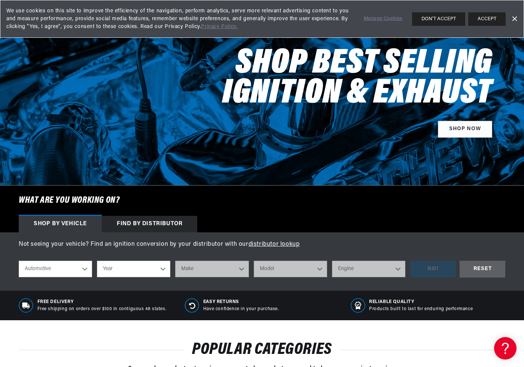 The width and height of the screenshot is (524, 367). I want to click on p: Free shipping on orders over $100 in contiguous 48 states., so click(102, 309).